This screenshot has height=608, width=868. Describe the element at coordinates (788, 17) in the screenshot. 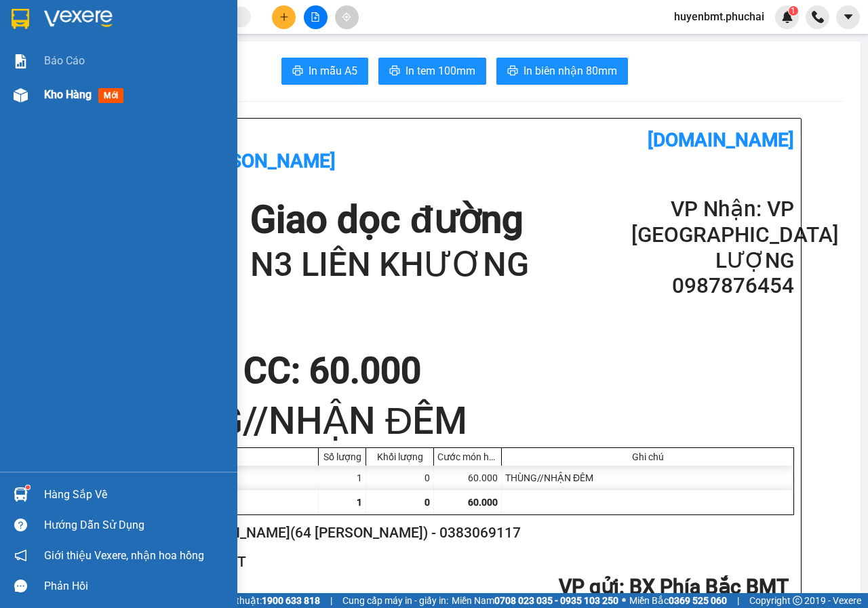

I see `img: icon-new-feature` at that location.